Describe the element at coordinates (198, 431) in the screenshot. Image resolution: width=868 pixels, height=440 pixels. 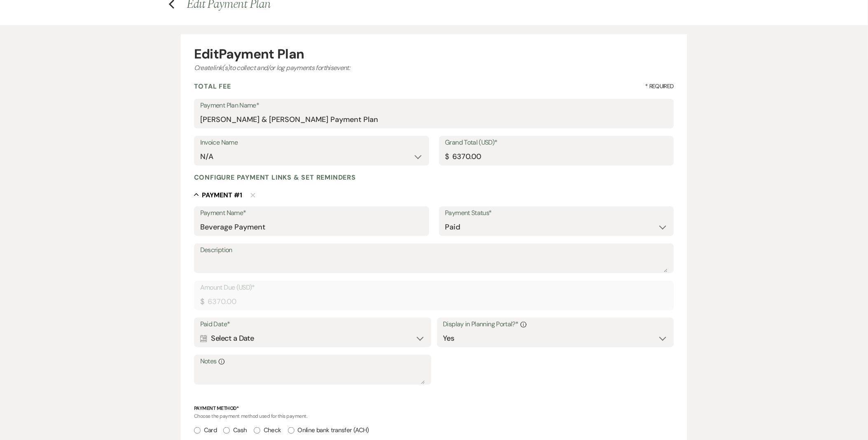
I see `input: Card` at that location.